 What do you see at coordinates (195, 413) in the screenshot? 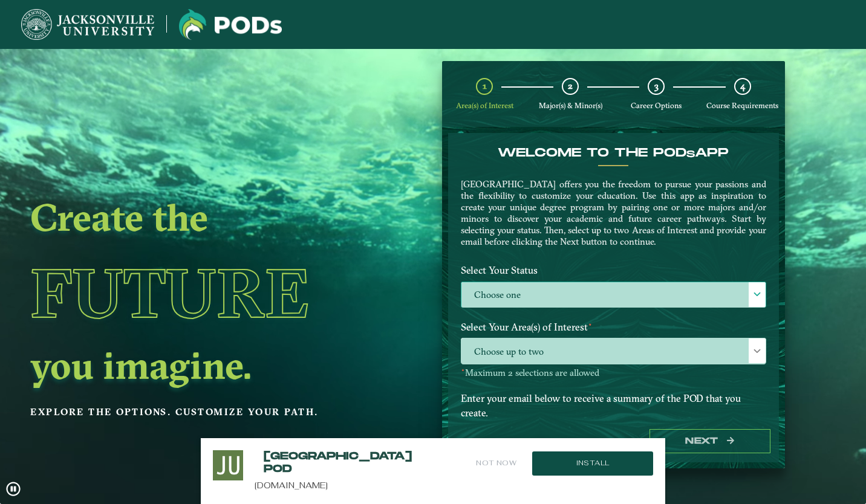
I see `p: Explore the options. Customize your path.` at bounding box center [195, 413].